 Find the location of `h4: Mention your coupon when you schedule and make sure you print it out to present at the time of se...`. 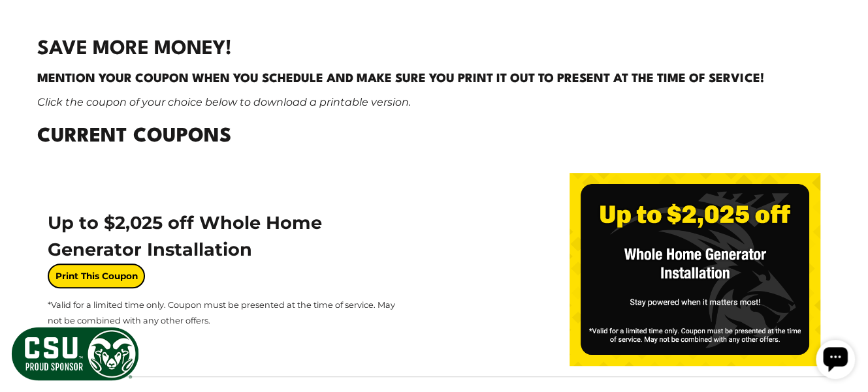

h4: Mention your coupon when you schedule and make sure you print it out to present at the time of se... is located at coordinates (434, 79).